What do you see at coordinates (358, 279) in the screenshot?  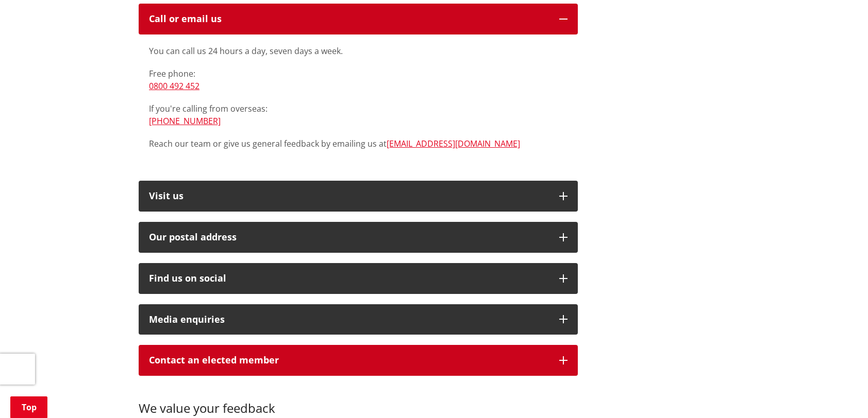 I see `button: Find us on social` at bounding box center [358, 279].